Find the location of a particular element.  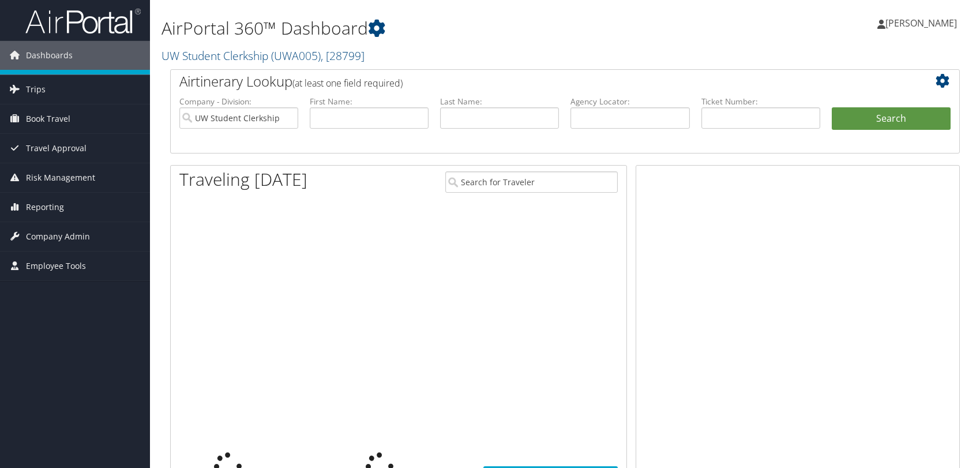

span: (at least one field required) is located at coordinates (347, 83).